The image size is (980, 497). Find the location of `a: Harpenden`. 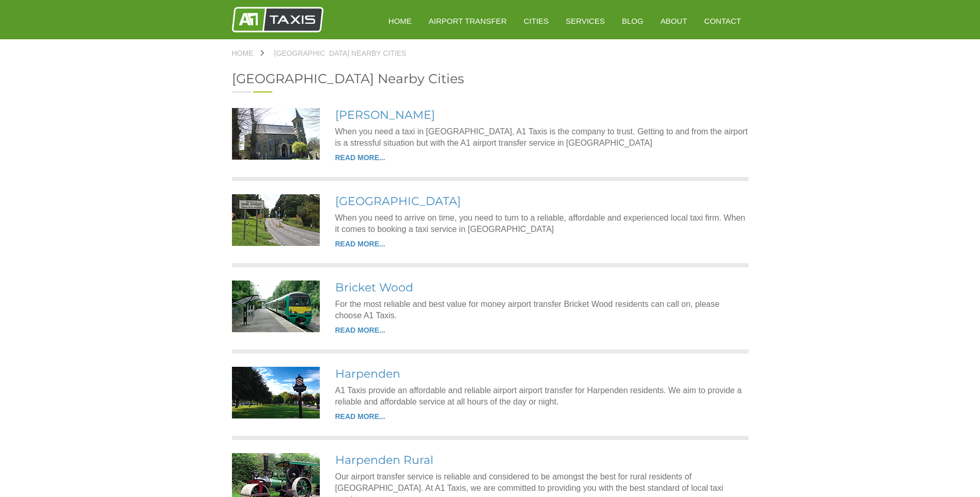

a: Harpenden is located at coordinates (368, 374).